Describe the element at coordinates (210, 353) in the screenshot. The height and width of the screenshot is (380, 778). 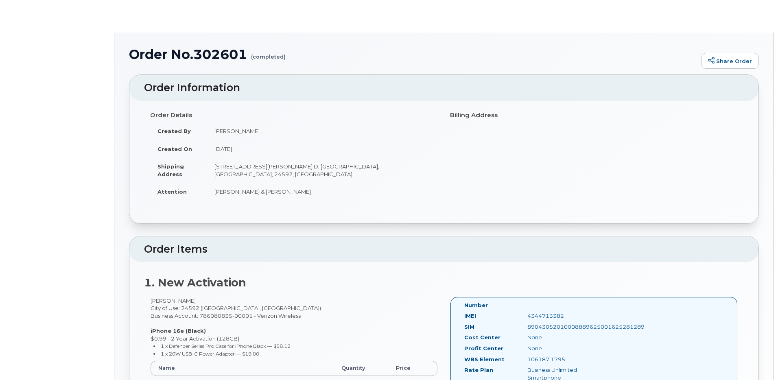
I see `small: 1 x 20W USB-C Power Adapter — $19.00` at that location.